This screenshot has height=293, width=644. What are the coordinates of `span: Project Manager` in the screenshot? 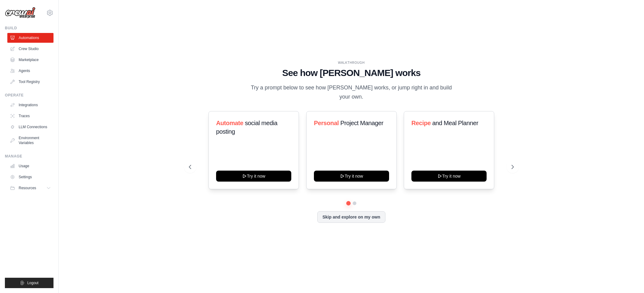 It's located at (362, 123).